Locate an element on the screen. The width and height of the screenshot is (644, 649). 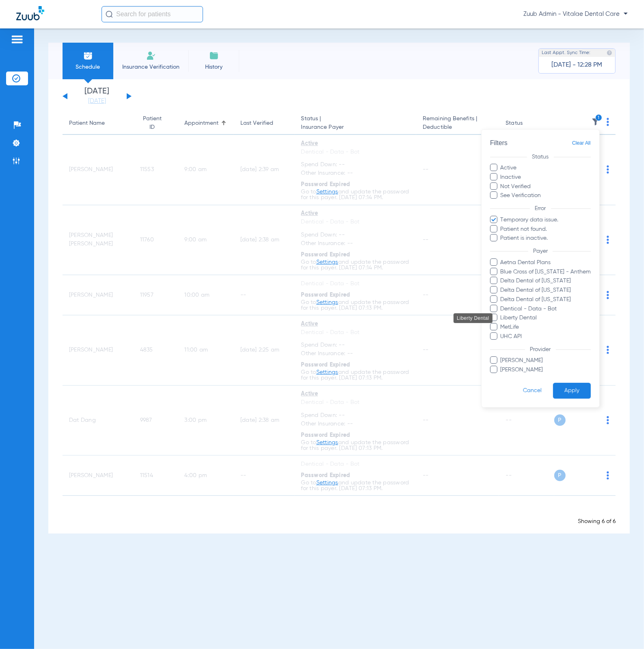
span: Patient not found. is located at coordinates (546, 230).